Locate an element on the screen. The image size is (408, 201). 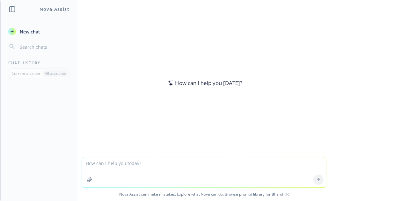
span: Nova Assist can make mistakes. Explore what Nova can do: Browse prompt library for and is located at coordinates (204, 194).